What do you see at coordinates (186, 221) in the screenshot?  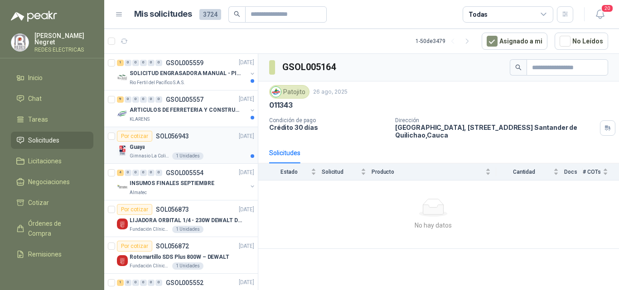 I see `p: LIJADORA ORBITAL 1/4 - 230W DEWALT DWE6411-B3` at bounding box center [186, 221].